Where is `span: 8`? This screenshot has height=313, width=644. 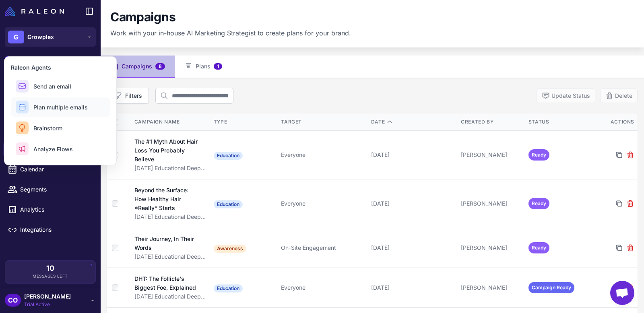
span: 8 is located at coordinates (160, 66).